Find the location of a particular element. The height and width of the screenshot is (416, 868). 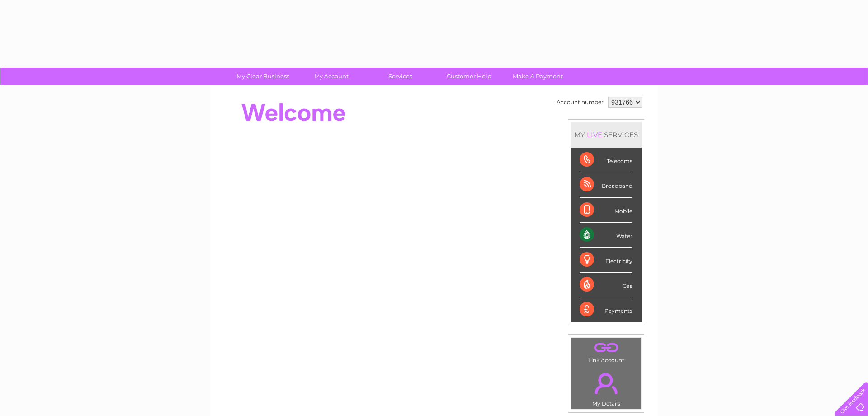

a: Services is located at coordinates (400, 76).